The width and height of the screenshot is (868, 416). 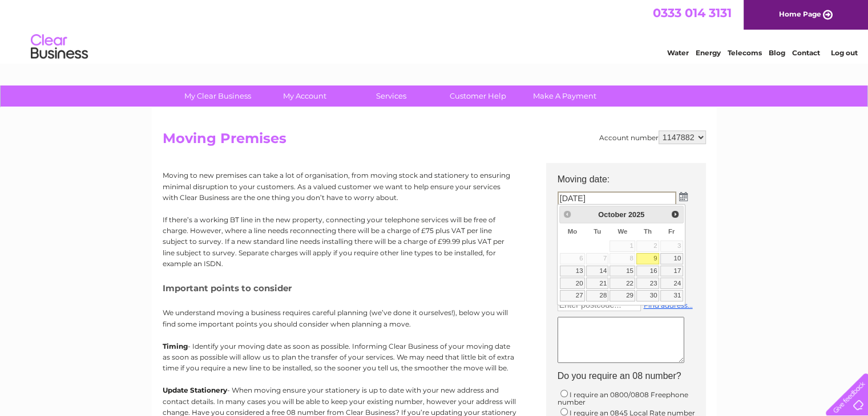 What do you see at coordinates (672, 284) in the screenshot?
I see `a: 24` at bounding box center [672, 284].